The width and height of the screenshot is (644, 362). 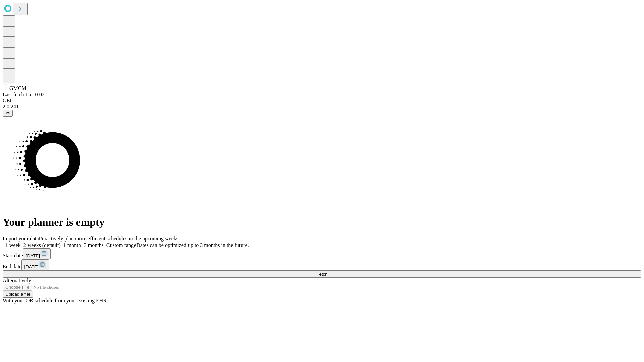 I want to click on span: Custom range, so click(x=121, y=245).